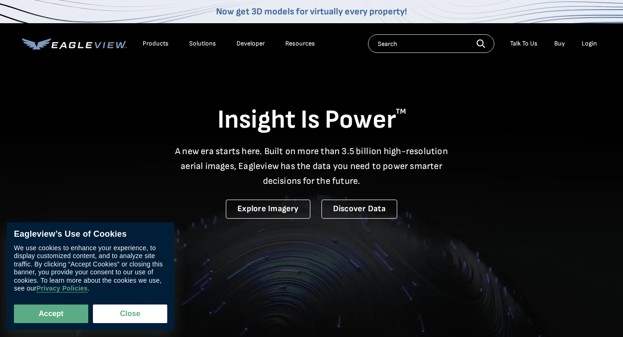  What do you see at coordinates (311, 12) in the screenshot?
I see `a: Now get 3D models for virtually every property!` at bounding box center [311, 12].